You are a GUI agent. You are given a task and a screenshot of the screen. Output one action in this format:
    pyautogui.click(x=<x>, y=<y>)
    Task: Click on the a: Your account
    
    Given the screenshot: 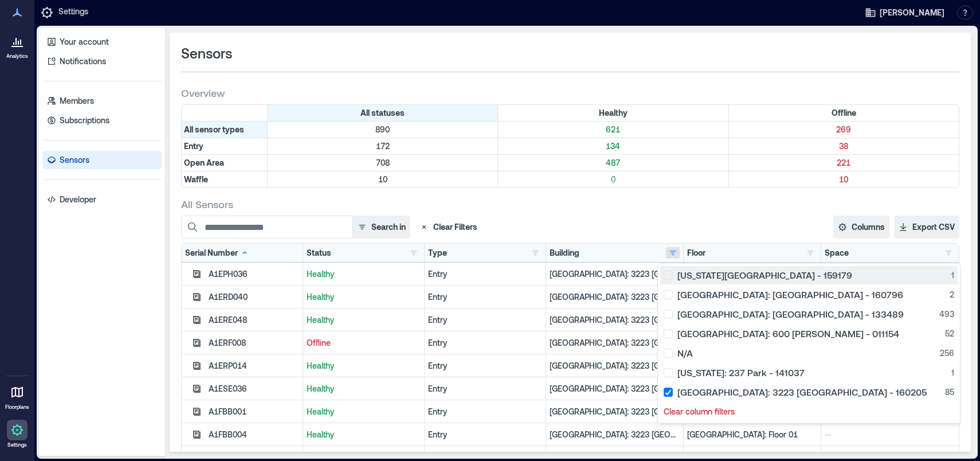 What is the action you would take?
    pyautogui.click(x=102, y=42)
    